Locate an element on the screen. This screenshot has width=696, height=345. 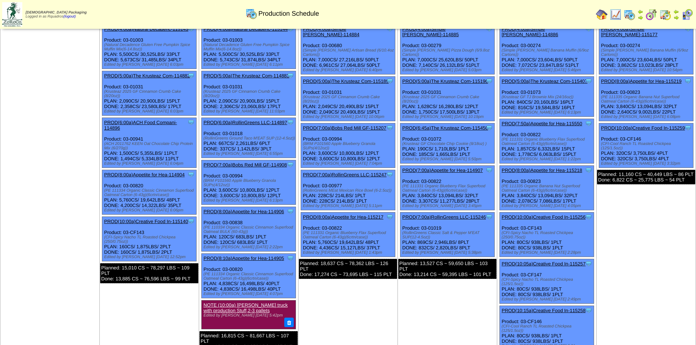
div: Product: 03-CF143 PLAN: 160CS / 1,875LBS / 2PLT DONE: 160CS / 1,875LBS / 2PLT is located at coordinates (149, 239).